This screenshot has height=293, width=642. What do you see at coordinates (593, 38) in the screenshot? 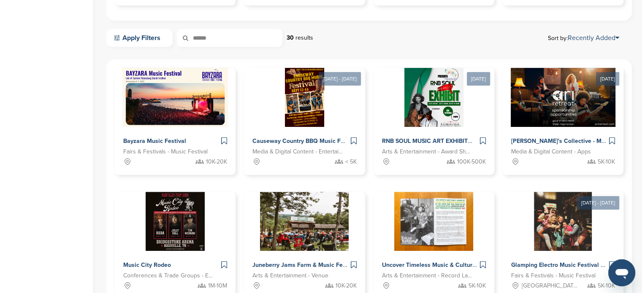
I see `a: Recently Added` at bounding box center [593, 38].